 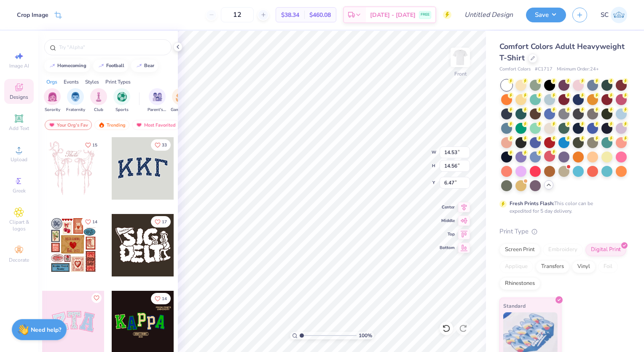 What do you see at coordinates (112, 125) in the screenshot?
I see `div: Trending` at bounding box center [112, 125].